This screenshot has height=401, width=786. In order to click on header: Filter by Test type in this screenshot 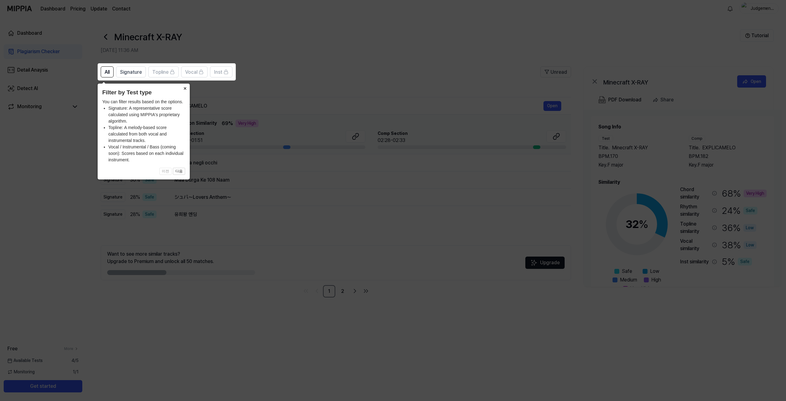, I will do `click(144, 92)`.